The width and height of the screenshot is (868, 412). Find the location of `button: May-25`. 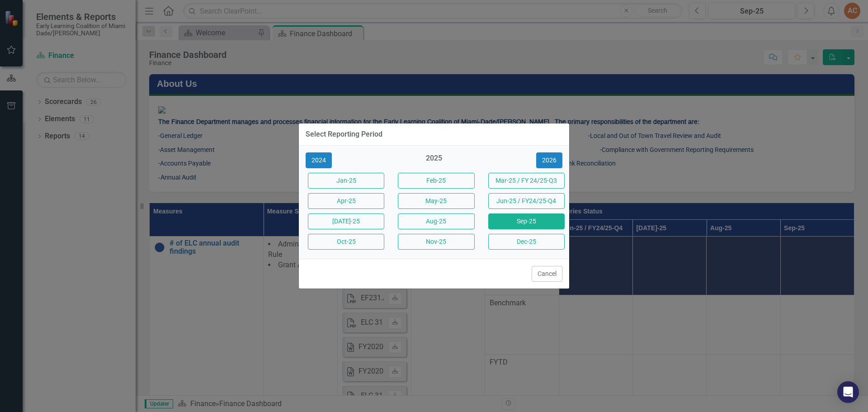

button: May-25 is located at coordinates (436, 201).